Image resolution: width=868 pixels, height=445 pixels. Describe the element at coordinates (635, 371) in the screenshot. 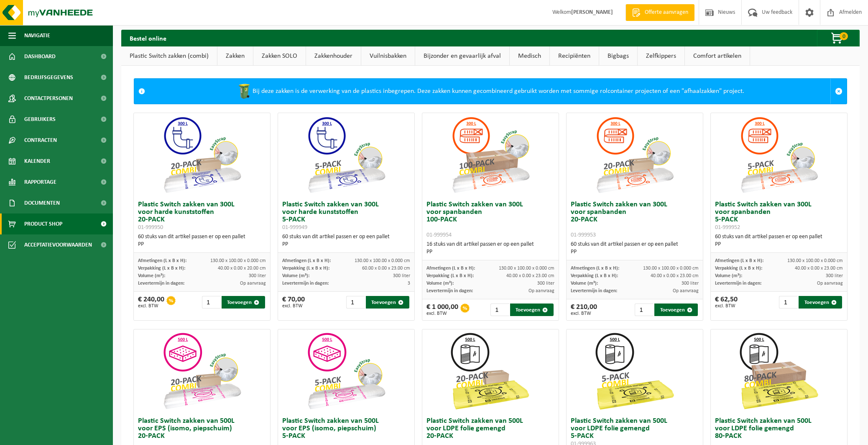

I see `img: 01-999963` at that location.